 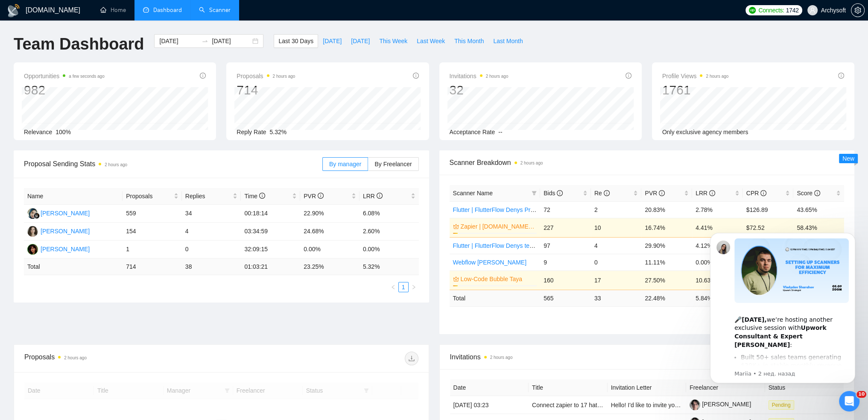 What do you see at coordinates (73, 196) in the screenshot?
I see `th: Name` at bounding box center [73, 196].